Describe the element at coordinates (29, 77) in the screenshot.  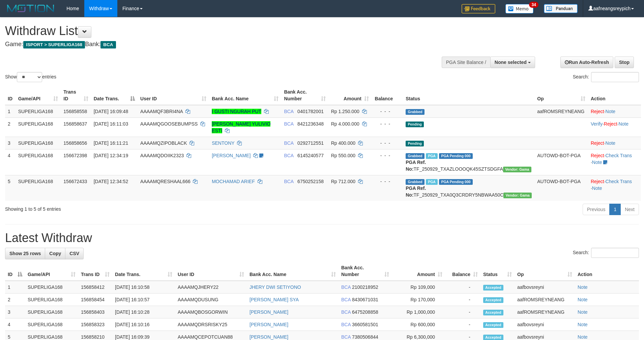
I see `select: Showentries` at that location.